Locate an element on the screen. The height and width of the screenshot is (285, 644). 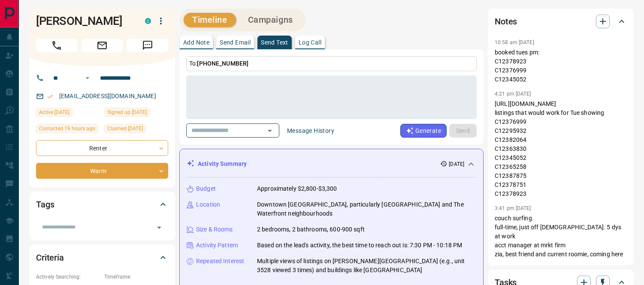
p: Location is located at coordinates (208, 204).